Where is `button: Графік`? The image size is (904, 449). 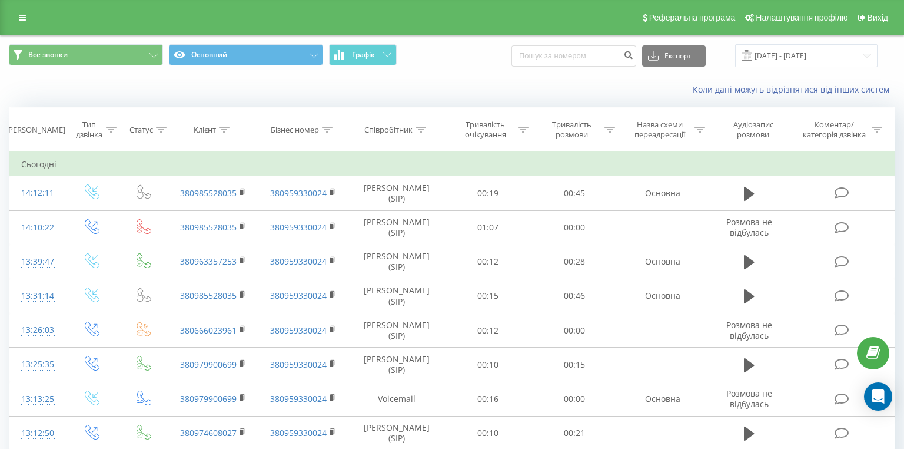 button: Графік is located at coordinates (363, 55).